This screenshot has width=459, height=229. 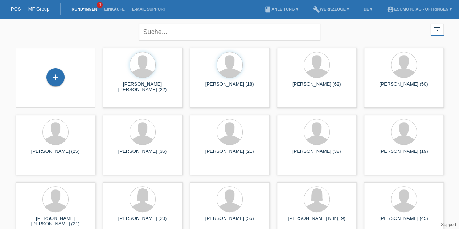 What do you see at coordinates (368, 9) in the screenshot?
I see `a: DE ▾` at bounding box center [368, 9].